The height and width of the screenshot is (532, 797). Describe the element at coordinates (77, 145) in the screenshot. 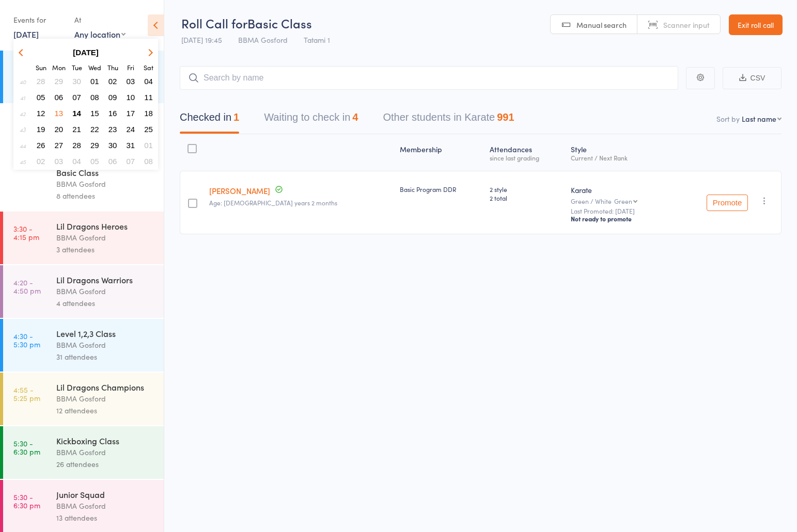

I see `span: 28` at that location.